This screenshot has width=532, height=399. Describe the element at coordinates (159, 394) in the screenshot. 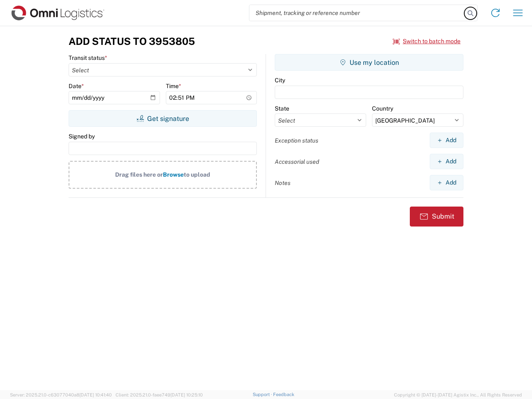

I see `span: Client: 2025.21.0-faee749` at that location.